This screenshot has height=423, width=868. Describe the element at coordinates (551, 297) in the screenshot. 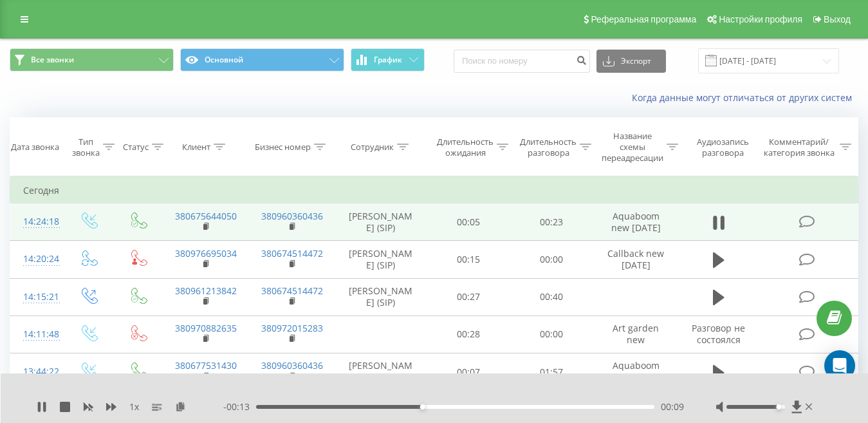

I see `td: 00:40` at that location.